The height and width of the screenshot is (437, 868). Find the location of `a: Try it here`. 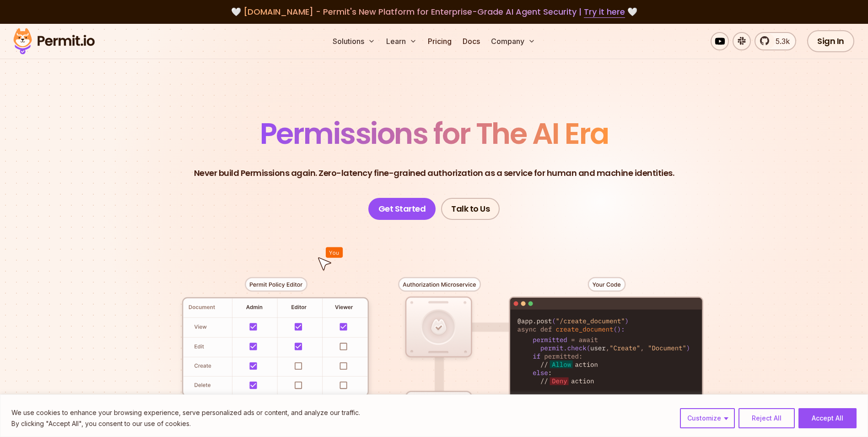

a: Try it here is located at coordinates (604, 12).